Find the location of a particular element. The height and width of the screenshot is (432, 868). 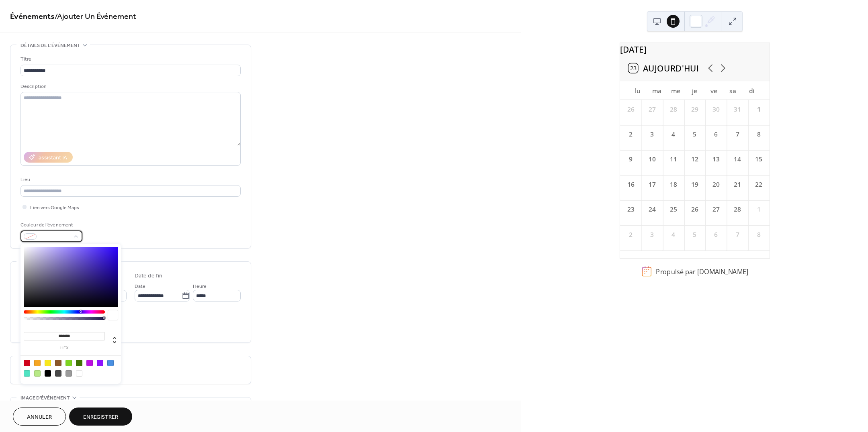

div: 13 is located at coordinates (716, 159).